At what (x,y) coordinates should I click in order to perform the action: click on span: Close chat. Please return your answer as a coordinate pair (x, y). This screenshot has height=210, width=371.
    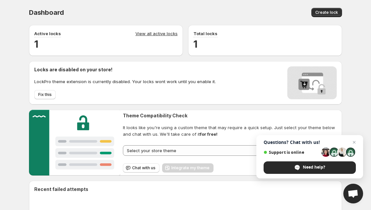
    Looking at the image, I should click on (354, 143).